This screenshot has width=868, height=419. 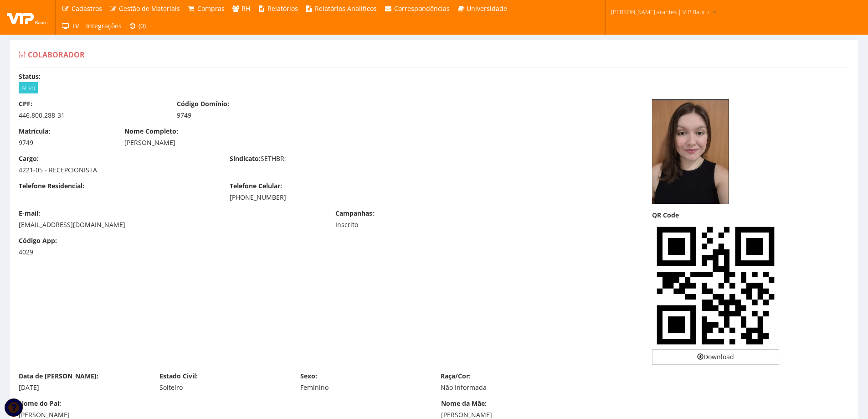 What do you see at coordinates (87, 8) in the screenshot?
I see `span: Cadastros` at bounding box center [87, 8].